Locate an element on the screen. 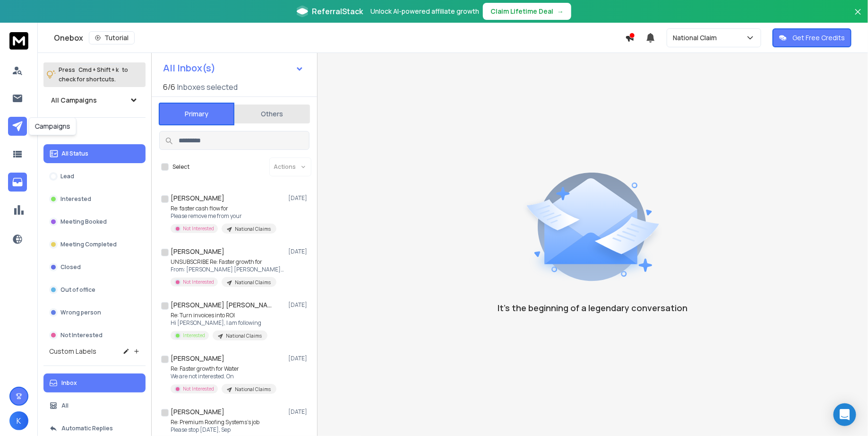  p: Meeting Completed is located at coordinates (89, 244).